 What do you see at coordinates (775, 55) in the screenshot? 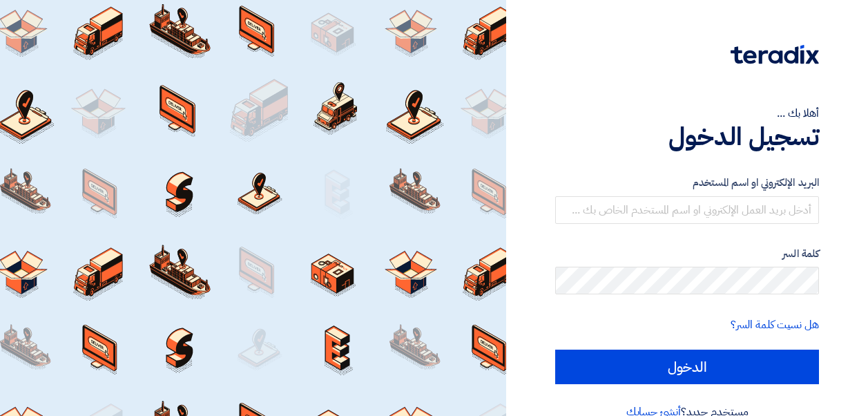
I see `img: Teradix logo` at bounding box center [775, 55].